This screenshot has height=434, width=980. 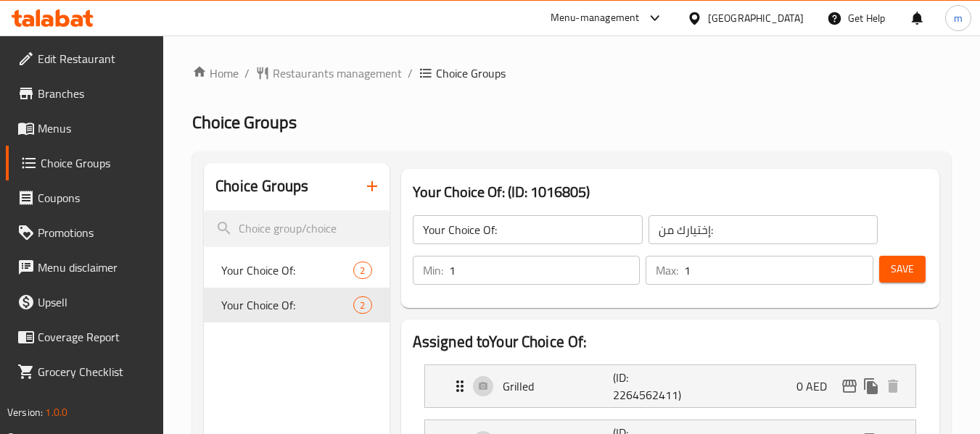 What do you see at coordinates (95, 372) in the screenshot?
I see `span: Grocery Checklist` at bounding box center [95, 372].